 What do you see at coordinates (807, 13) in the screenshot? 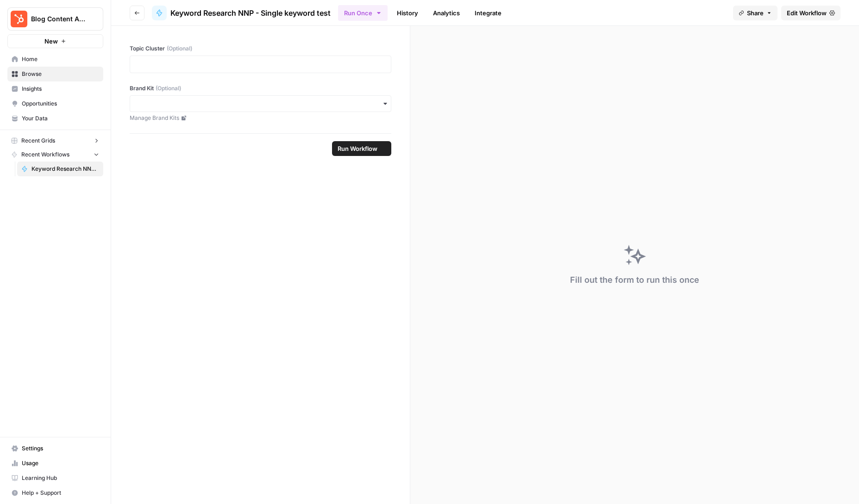
I see `span: Edit Workflow` at bounding box center [807, 13].